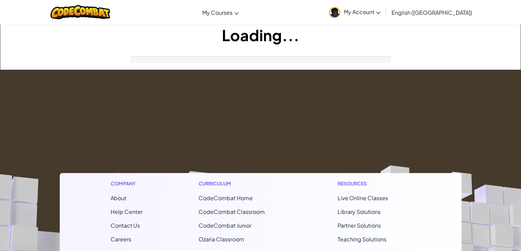  Describe the element at coordinates (225, 225) in the screenshot. I see `a: CodeCombat Junior` at that location.